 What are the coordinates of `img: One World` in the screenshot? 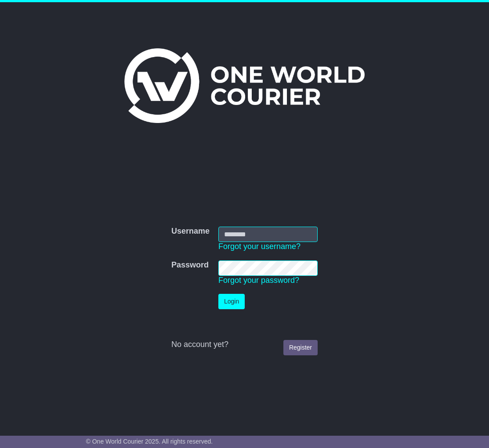 It's located at (244, 86).